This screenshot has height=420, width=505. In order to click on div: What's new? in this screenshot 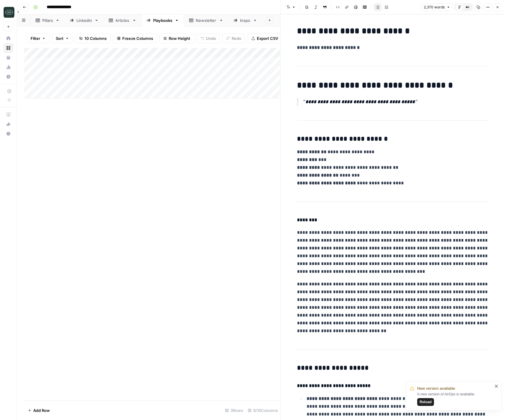, I will do `click(8, 124)`.